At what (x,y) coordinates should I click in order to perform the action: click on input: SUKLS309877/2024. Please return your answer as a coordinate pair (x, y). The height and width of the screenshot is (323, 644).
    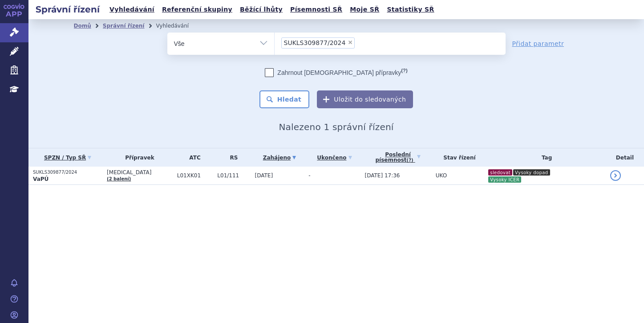
    Looking at the image, I should click on (360, 42).